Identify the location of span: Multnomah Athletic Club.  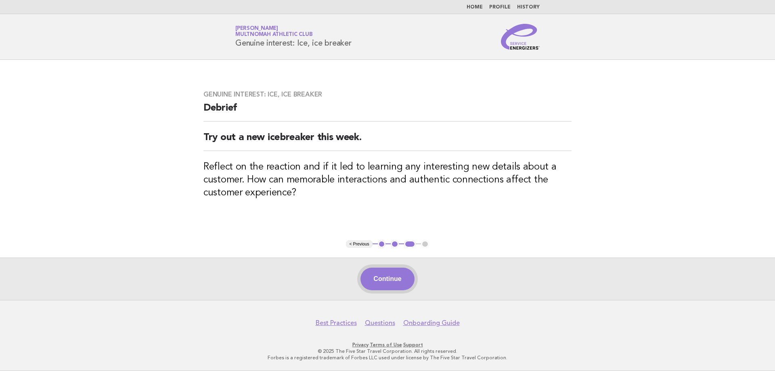
(274, 35).